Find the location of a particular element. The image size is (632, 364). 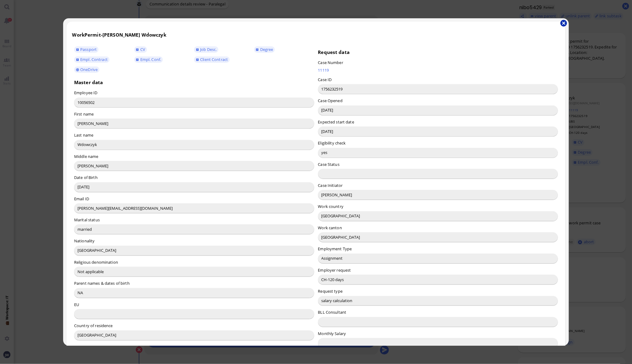

span: Empl. Conf. is located at coordinates (151, 60).